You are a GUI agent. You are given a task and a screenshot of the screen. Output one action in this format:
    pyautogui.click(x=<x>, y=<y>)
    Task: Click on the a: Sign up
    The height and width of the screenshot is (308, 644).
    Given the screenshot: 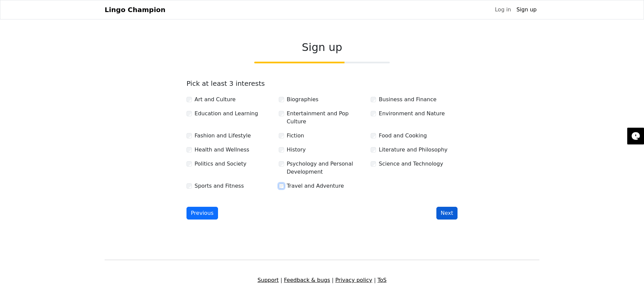 What is the action you would take?
    pyautogui.click(x=527, y=10)
    